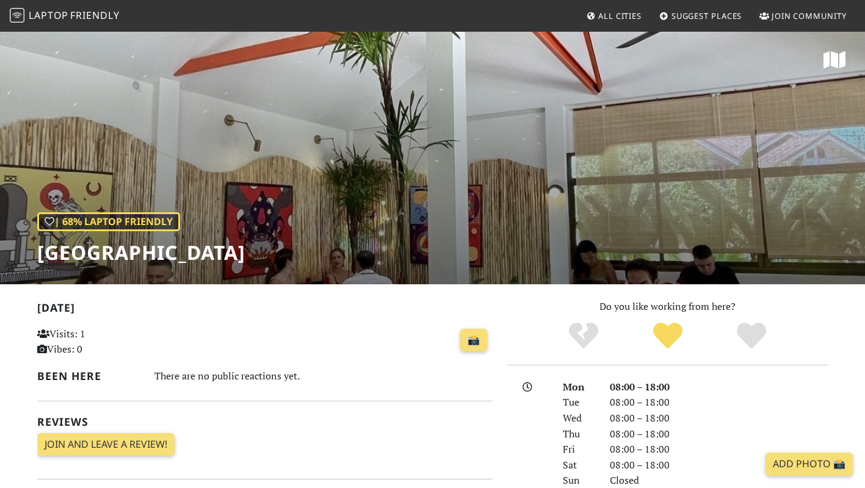 Image resolution: width=865 pixels, height=488 pixels. Describe the element at coordinates (700, 16) in the screenshot. I see `a: Suggest Places` at that location.